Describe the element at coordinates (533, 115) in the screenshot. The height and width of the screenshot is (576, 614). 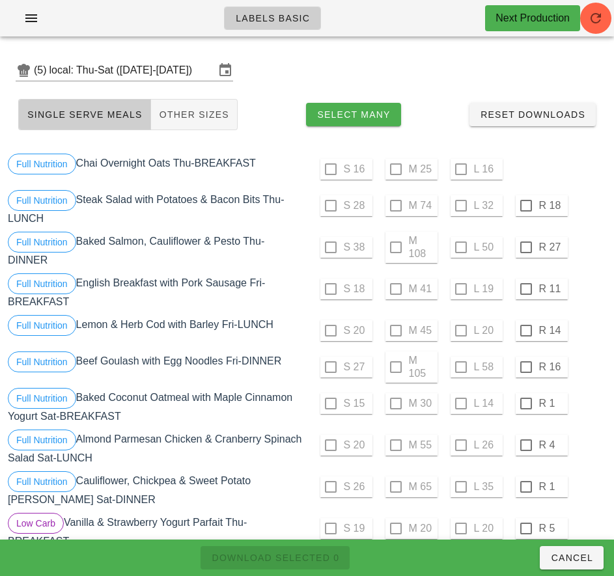
I see `button: Reset Downloads` at that location.